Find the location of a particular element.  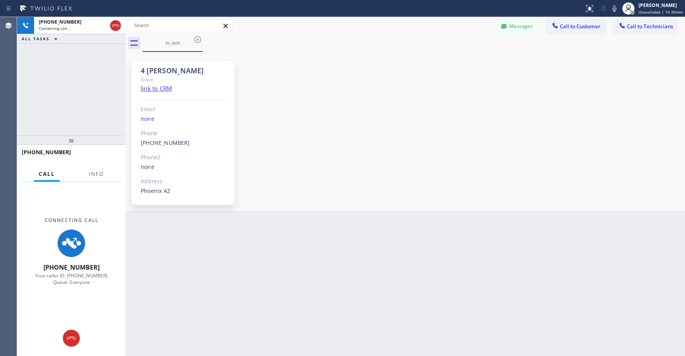

button: Call to Technicians is located at coordinates (645, 26).